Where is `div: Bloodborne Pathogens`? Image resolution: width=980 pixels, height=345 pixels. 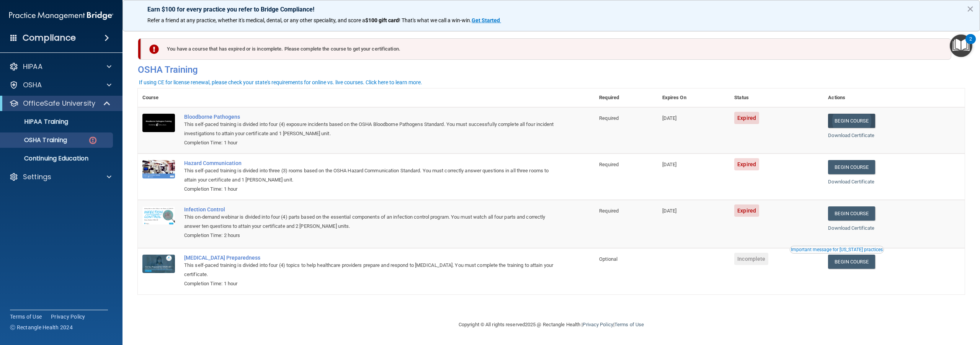 div: Bloodborne Pathogens is located at coordinates (371, 116).